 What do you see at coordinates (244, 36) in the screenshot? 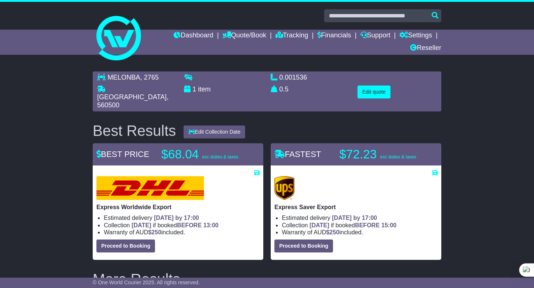
I see `a: Quote/Book` at bounding box center [244, 36].